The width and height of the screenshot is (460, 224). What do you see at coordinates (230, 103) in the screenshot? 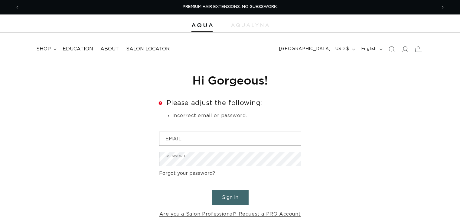
I see `h2: Please adjust the following:` at bounding box center [230, 103].